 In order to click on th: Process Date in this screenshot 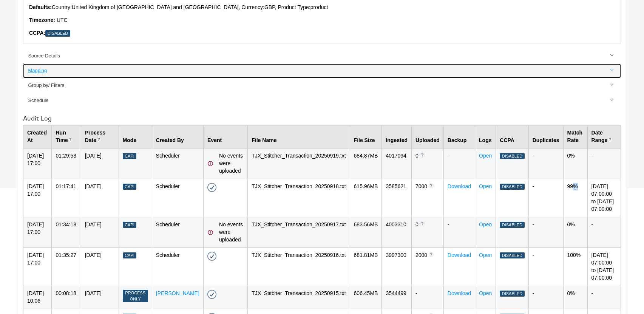, I will do `click(100, 136)`.